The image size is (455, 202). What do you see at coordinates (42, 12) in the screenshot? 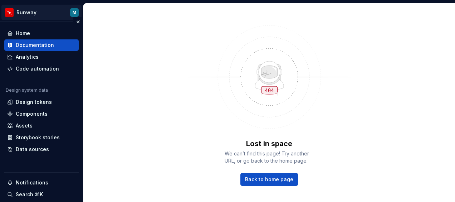
I see `button: RunwayM` at bounding box center [42, 12].